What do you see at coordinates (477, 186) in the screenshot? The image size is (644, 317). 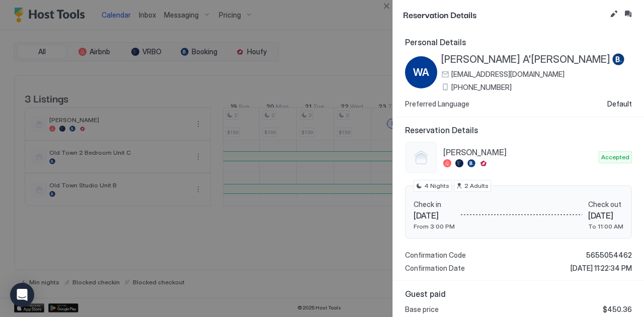 I see `span: 2 Adults` at bounding box center [477, 186].